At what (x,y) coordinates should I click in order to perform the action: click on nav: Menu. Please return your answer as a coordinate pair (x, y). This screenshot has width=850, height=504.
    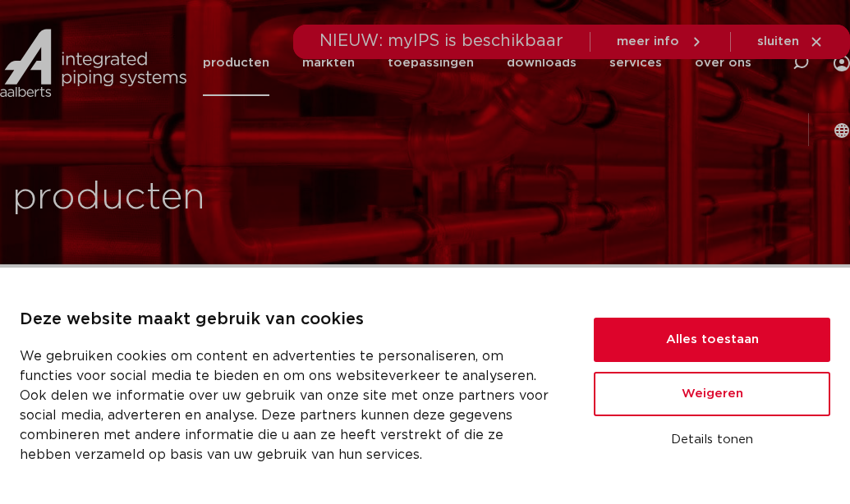
    Looking at the image, I should click on (477, 63).